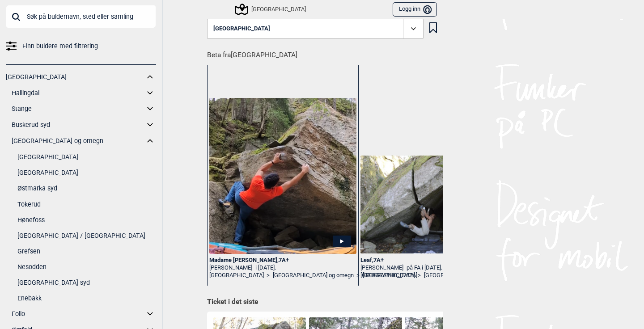  What do you see at coordinates (78, 125) in the screenshot?
I see `a: Buskerud syd` at bounding box center [78, 125].